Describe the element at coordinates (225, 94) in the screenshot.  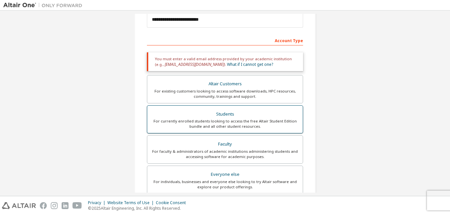
I see `div: For existing customers looking to access software downloads, HPC resources, community, trainings ...` at that location.